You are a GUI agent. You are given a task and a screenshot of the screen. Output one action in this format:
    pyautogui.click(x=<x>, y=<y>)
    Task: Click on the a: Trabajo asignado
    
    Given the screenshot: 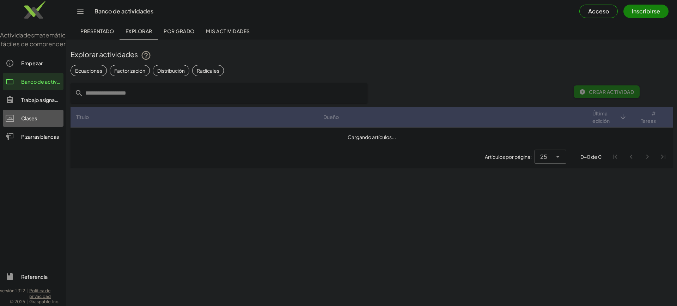 What is the action you would take?
    pyautogui.click(x=33, y=100)
    